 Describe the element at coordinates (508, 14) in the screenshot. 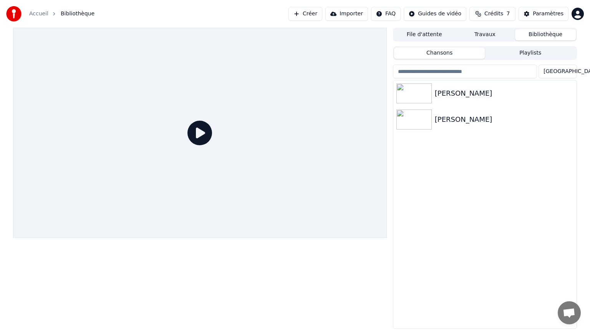

I see `span: 7` at that location.